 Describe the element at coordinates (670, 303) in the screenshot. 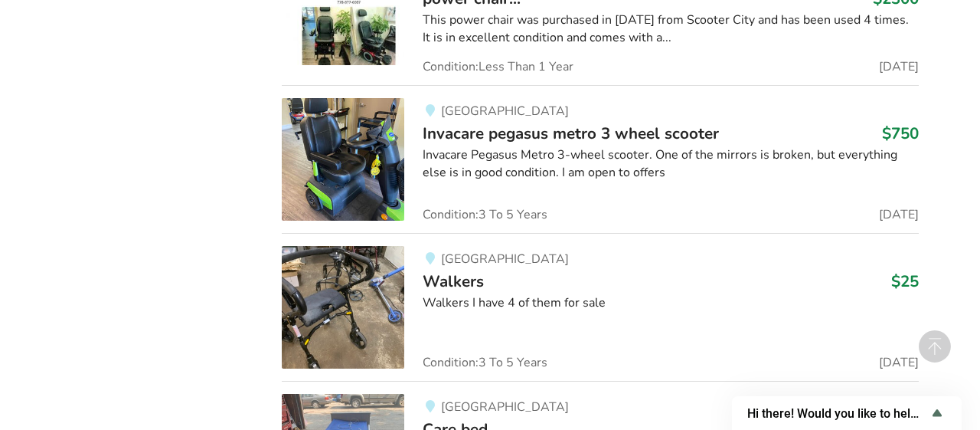

I see `div: Walkers I have 4 of them for sale` at that location.